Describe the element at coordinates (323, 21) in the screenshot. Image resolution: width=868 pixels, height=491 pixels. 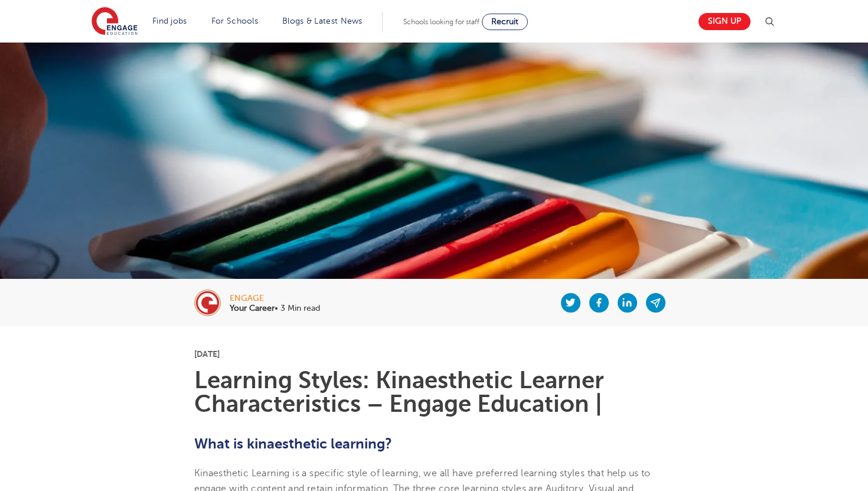
I see `a: Blogs & Latest News` at that location.